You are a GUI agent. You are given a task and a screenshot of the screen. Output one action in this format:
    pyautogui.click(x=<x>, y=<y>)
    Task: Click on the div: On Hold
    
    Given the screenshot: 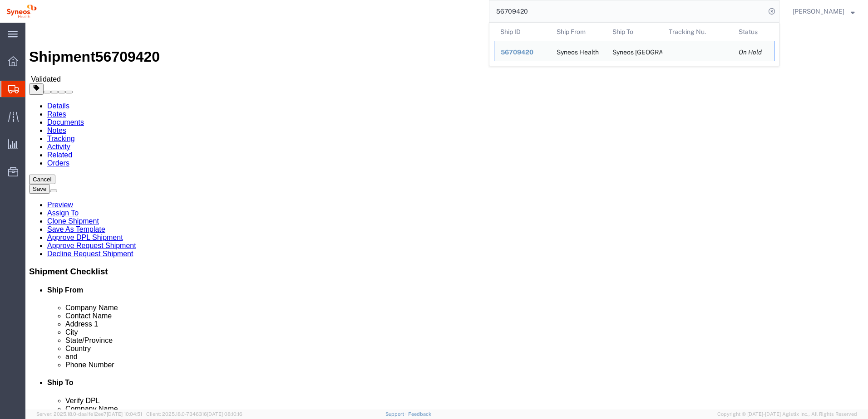 What is the action you would take?
    pyautogui.click(x=753, y=52)
    